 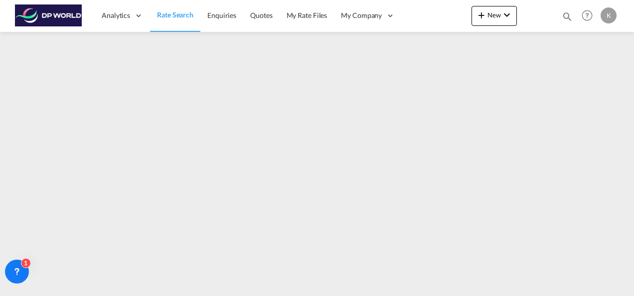 What do you see at coordinates (608, 15) in the screenshot?
I see `div: K` at bounding box center [608, 15].